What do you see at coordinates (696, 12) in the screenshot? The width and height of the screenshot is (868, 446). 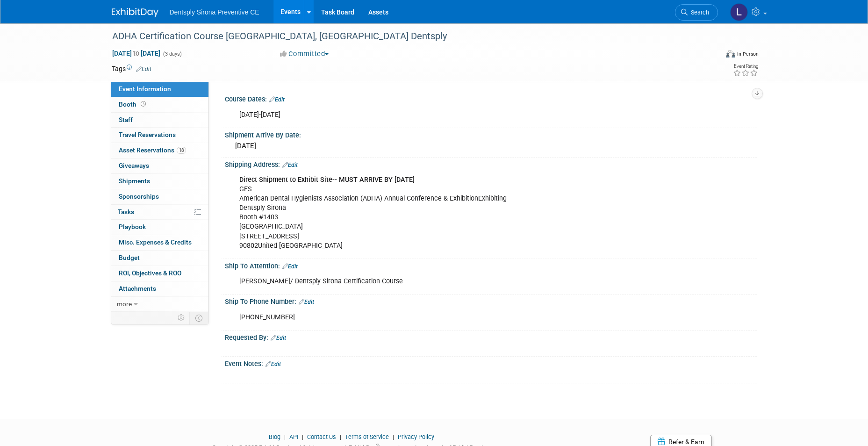 I see `a: Search` at bounding box center [696, 12].